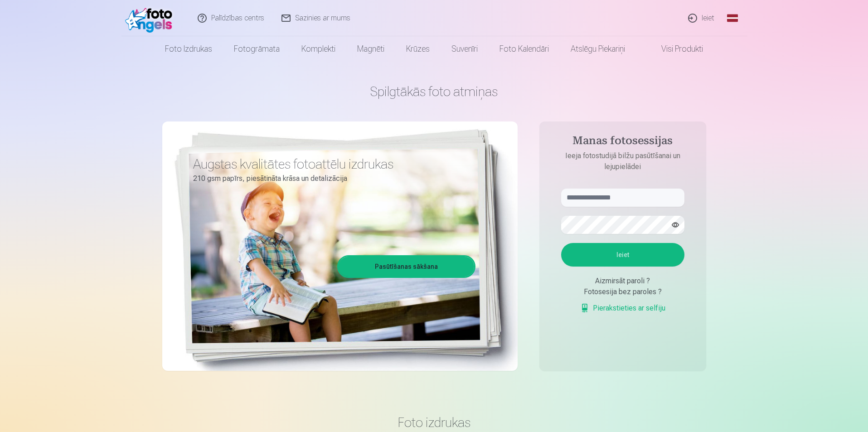  I want to click on button: Ieiet, so click(623, 255).